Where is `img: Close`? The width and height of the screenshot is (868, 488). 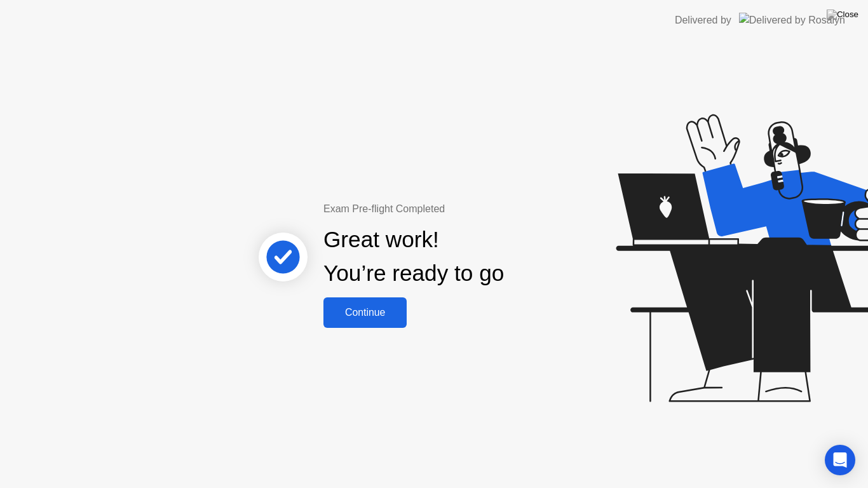
img: Close is located at coordinates (843, 15).